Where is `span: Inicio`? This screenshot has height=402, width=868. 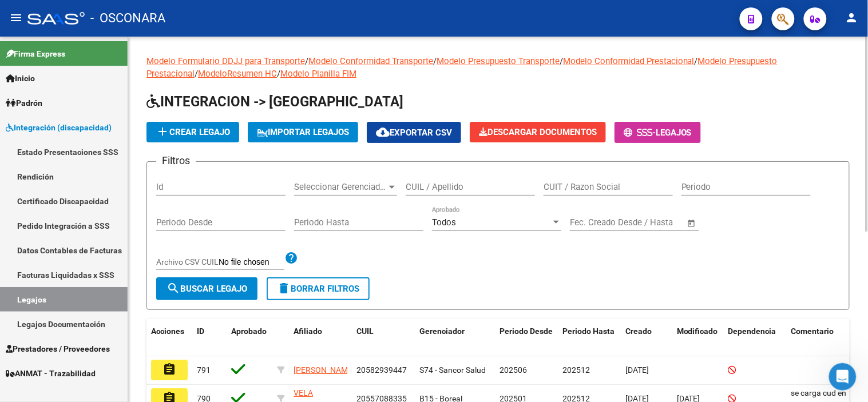
span: Inicio is located at coordinates (20, 78).